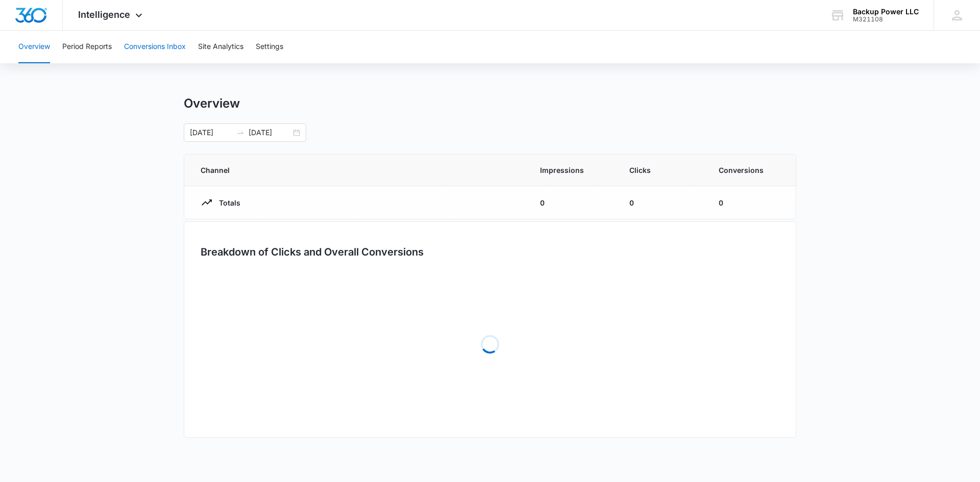 The width and height of the screenshot is (980, 482). Describe the element at coordinates (212, 104) in the screenshot. I see `h1: Overview` at that location.